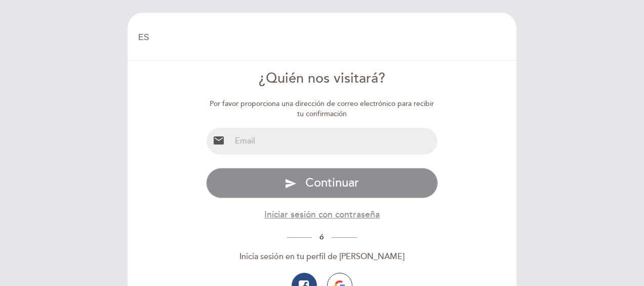 Image resolution: width=644 pixels, height=286 pixels. Describe the element at coordinates (334, 141) in the screenshot. I see `input: Email` at that location.